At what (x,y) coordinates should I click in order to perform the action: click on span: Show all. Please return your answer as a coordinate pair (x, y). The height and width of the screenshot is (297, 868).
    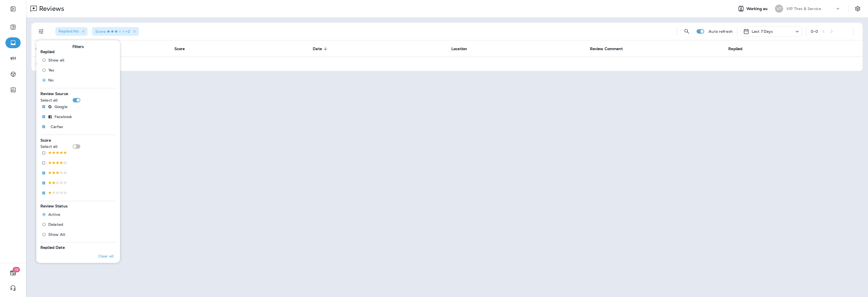
    Looking at the image, I should click on (56, 60).